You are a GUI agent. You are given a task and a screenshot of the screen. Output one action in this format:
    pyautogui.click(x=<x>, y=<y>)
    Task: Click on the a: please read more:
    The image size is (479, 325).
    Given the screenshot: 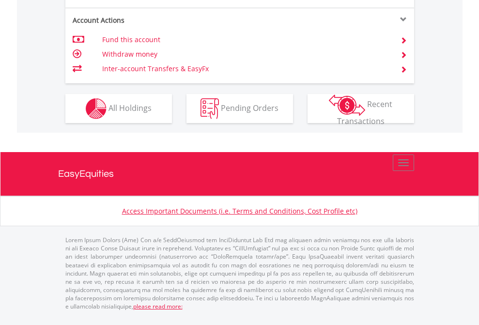 What is the action you would take?
    pyautogui.click(x=158, y=306)
    